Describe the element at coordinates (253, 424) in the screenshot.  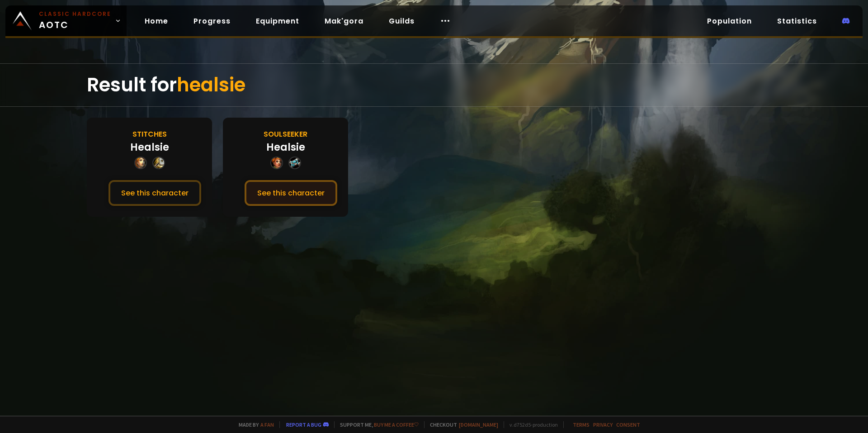
I see `span: Made by` at that location.